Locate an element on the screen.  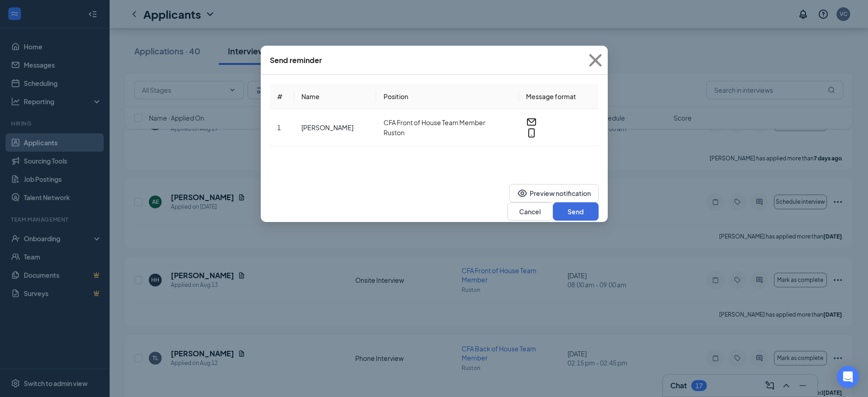
svg: MobileSms is located at coordinates (531, 133).